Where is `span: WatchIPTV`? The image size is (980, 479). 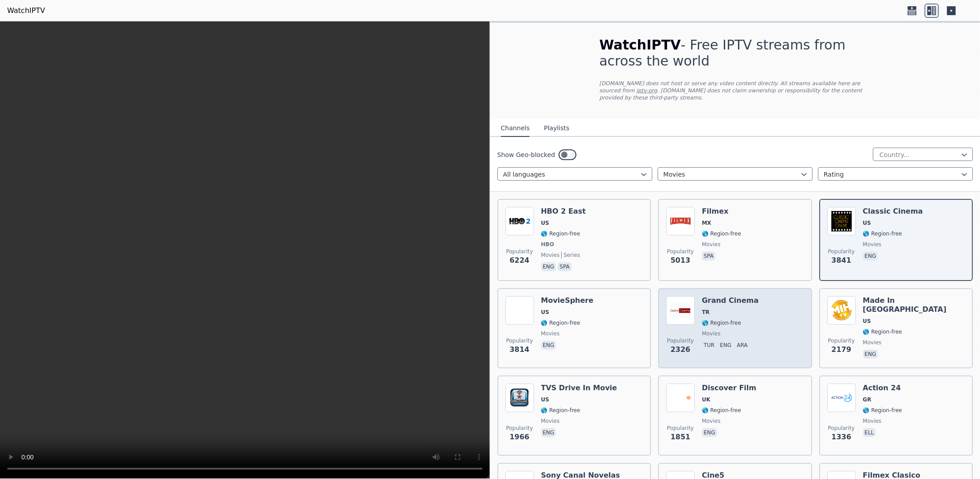
span: WatchIPTV is located at coordinates (639, 45).